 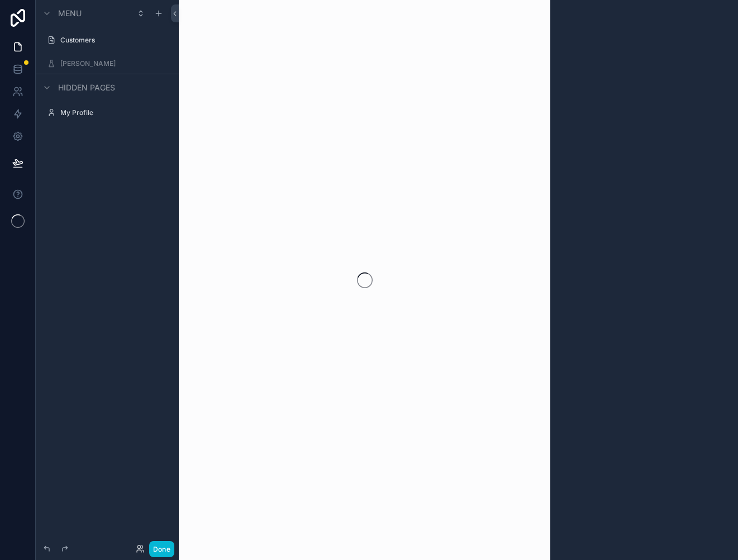 I want to click on a: My Profile, so click(x=115, y=113).